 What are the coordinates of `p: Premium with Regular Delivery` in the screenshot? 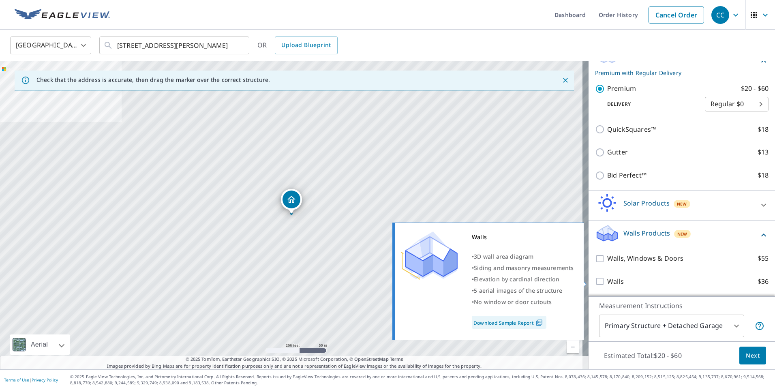 It's located at (677, 73).